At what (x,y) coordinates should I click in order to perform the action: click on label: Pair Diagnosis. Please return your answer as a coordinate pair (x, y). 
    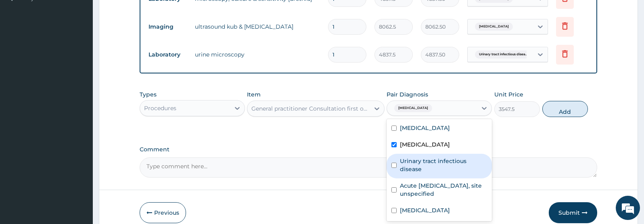
    Looking at the image, I should click on (407, 94).